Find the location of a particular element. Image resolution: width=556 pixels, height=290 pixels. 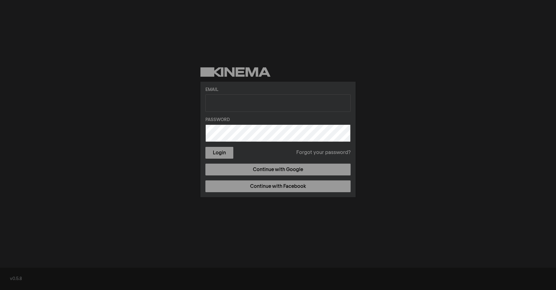

a: Continue with Facebook is located at coordinates (278, 186).